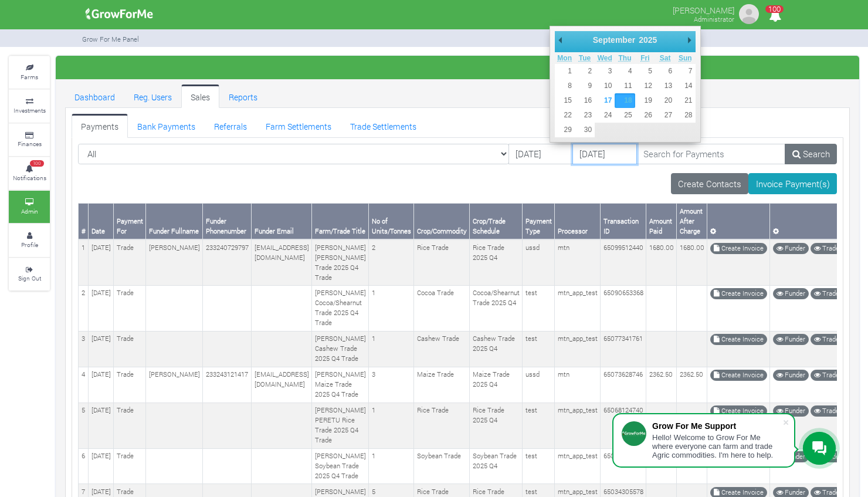 This screenshot has height=497, width=868. What do you see at coordinates (685, 115) in the screenshot?
I see `button: 28` at bounding box center [685, 115].